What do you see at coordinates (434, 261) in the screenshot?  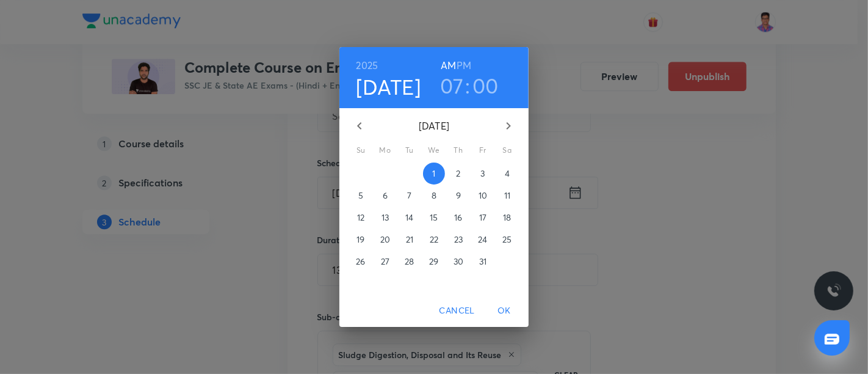 I see `p: 29` at bounding box center [434, 261].